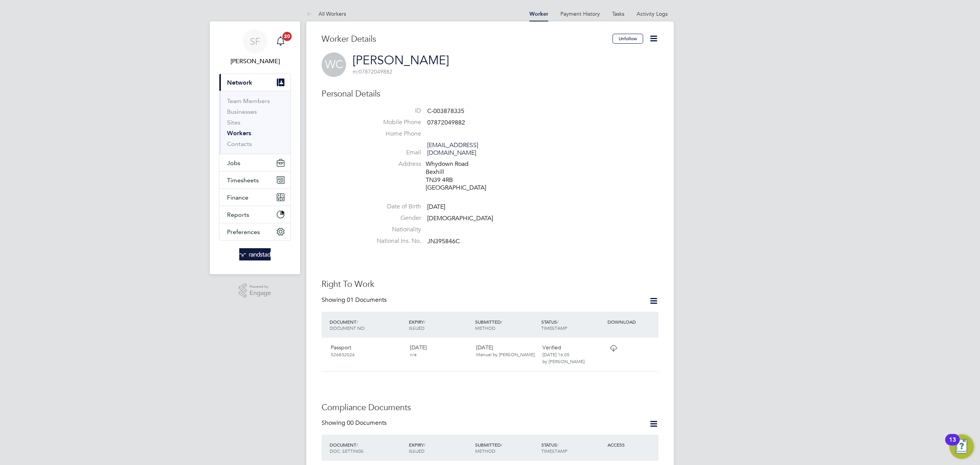  Describe the element at coordinates (233, 122) in the screenshot. I see `a: Sites` at that location.